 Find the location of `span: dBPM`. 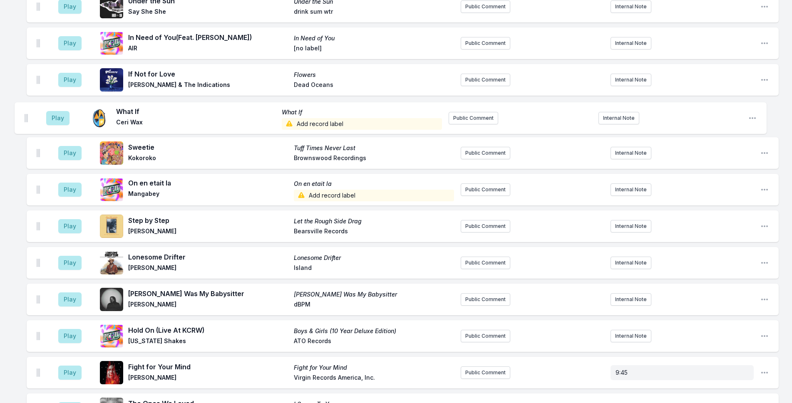

span: dBPM is located at coordinates (374, 306).